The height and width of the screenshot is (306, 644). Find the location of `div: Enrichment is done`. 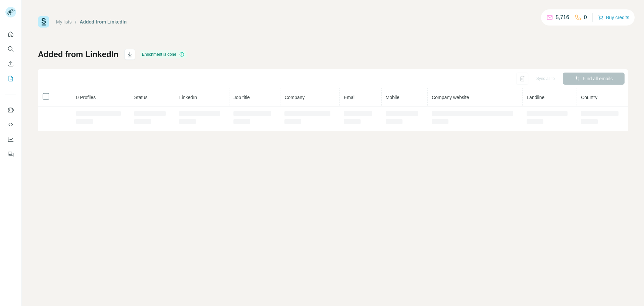

div: Enrichment is done is located at coordinates (163, 54).